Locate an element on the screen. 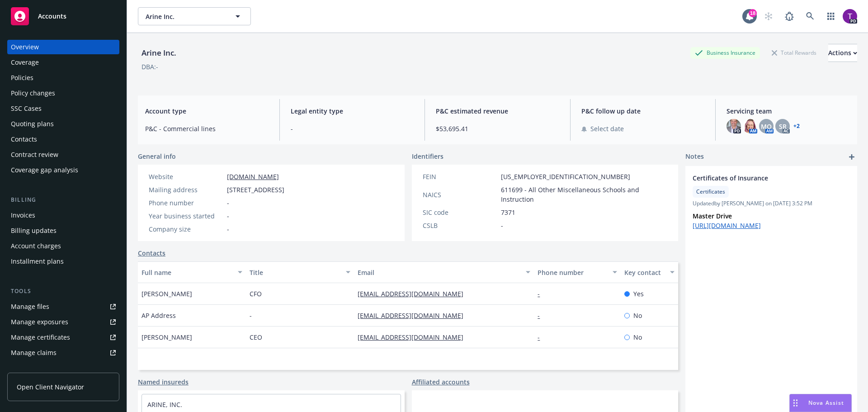  div: Actions is located at coordinates (843, 53).